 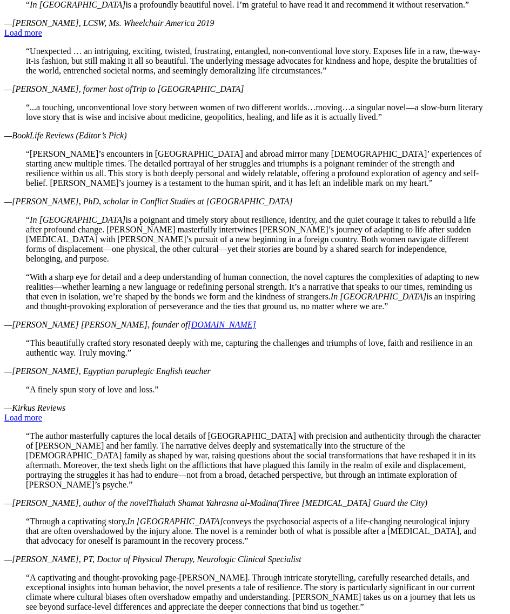 What do you see at coordinates (255, 292) in the screenshot?
I see `p: “With a sharp eye for detail and a deep understanding of human connection, the novel captures the...` at bounding box center [255, 292].